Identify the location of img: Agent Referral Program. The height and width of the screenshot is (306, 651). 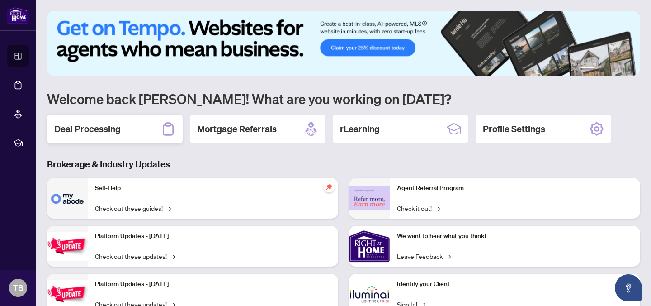
(370, 198).